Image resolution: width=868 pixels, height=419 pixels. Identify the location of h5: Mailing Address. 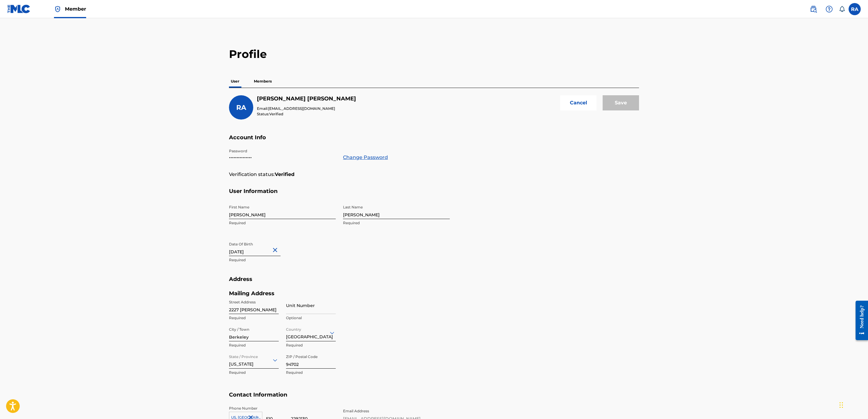
(282, 293).